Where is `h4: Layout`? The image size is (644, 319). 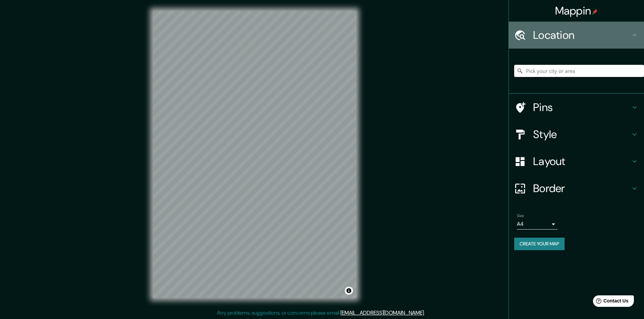 h4: Layout is located at coordinates (582, 162).